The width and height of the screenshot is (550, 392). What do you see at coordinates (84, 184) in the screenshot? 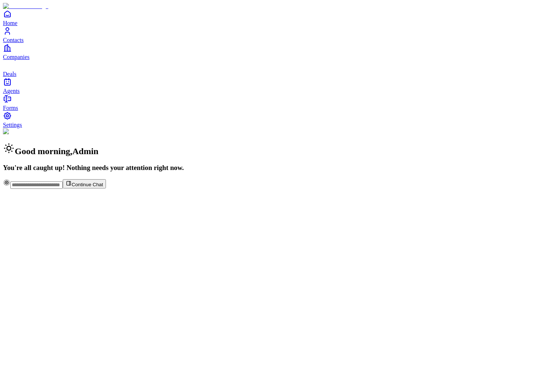
I see `button: Continue Chat` at bounding box center [84, 184].